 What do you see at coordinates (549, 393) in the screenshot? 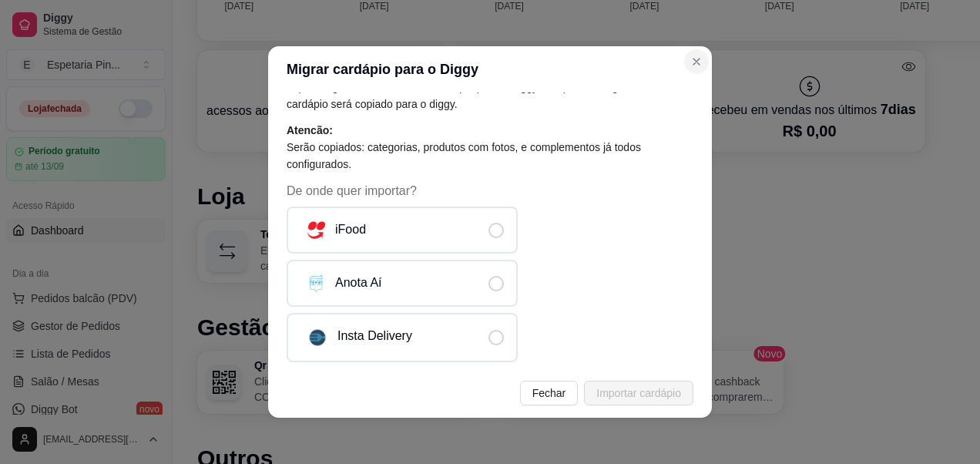
I see `span: Fechar` at bounding box center [549, 393].